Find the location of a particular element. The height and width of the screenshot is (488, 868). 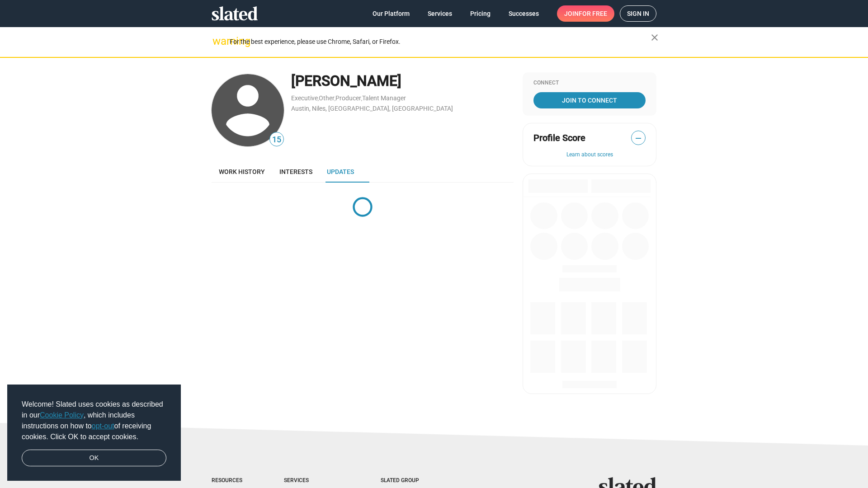

a: Sign in is located at coordinates (638, 13).